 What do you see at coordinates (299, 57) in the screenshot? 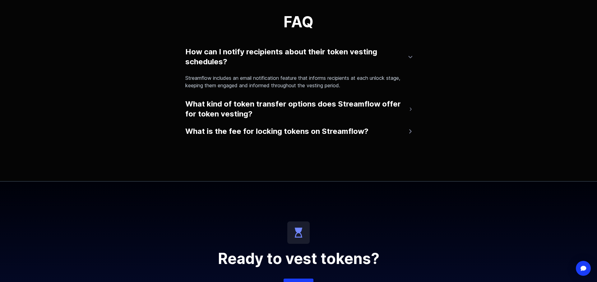
I see `button: How can I notify recipients about their token vesting schedules?` at bounding box center [299, 57].